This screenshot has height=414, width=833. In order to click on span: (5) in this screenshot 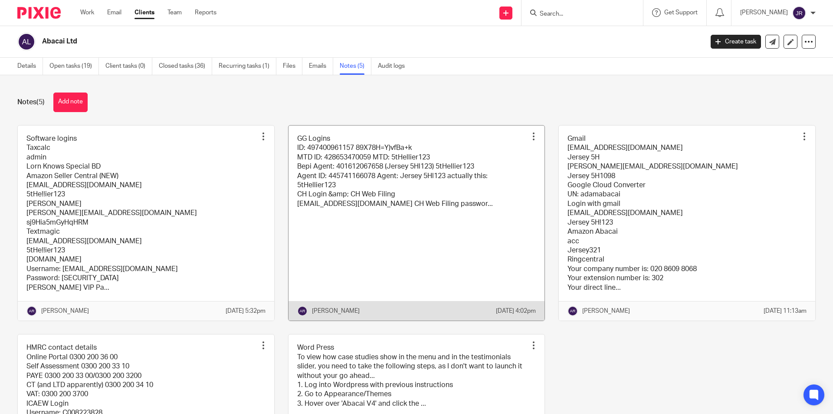, I will do `click(40, 102)`.